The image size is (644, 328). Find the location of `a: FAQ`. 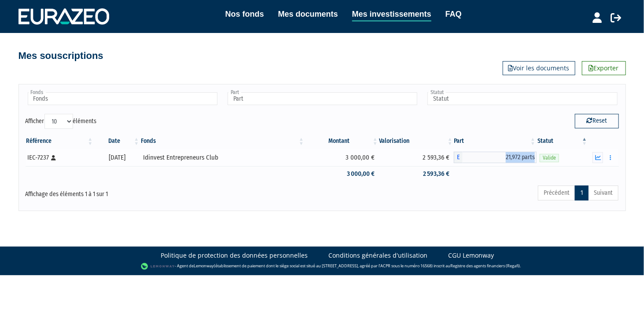

a: FAQ is located at coordinates (454, 14).